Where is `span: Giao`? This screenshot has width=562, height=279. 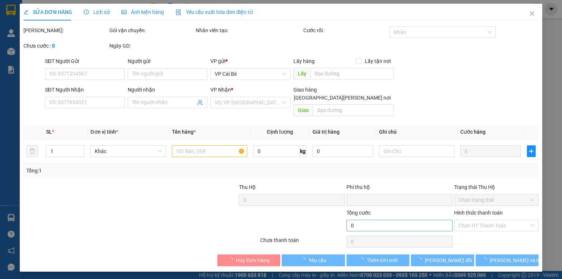
span: Giao is located at coordinates (302, 110).